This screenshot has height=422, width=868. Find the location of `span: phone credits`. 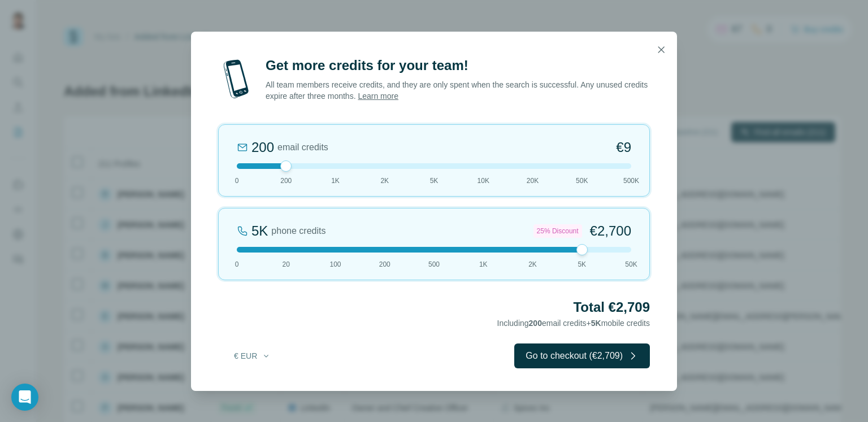

span: phone credits is located at coordinates (298, 231).